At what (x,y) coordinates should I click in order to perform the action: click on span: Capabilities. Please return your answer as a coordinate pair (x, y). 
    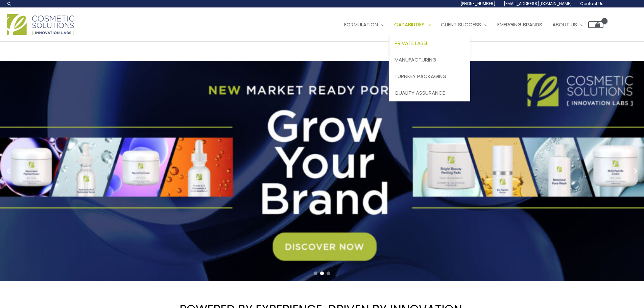
    Looking at the image, I should click on (409, 24).